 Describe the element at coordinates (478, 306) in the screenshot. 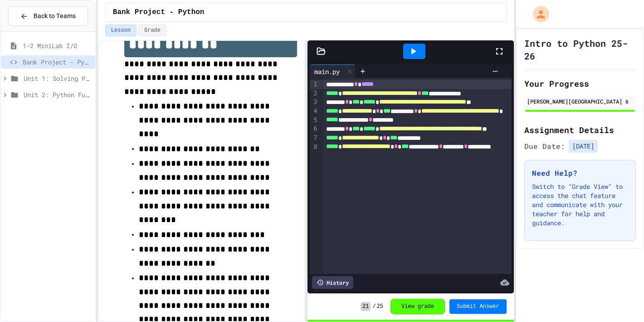

I see `button: Submit Answer` at that location.